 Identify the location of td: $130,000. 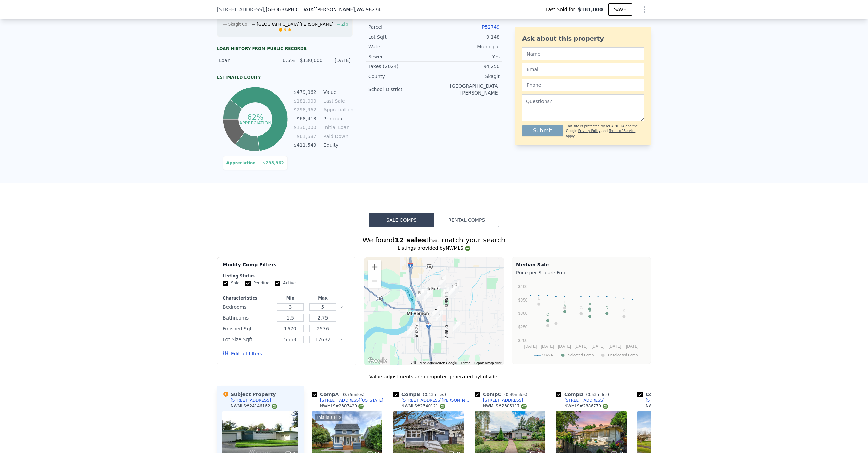
(305, 127).